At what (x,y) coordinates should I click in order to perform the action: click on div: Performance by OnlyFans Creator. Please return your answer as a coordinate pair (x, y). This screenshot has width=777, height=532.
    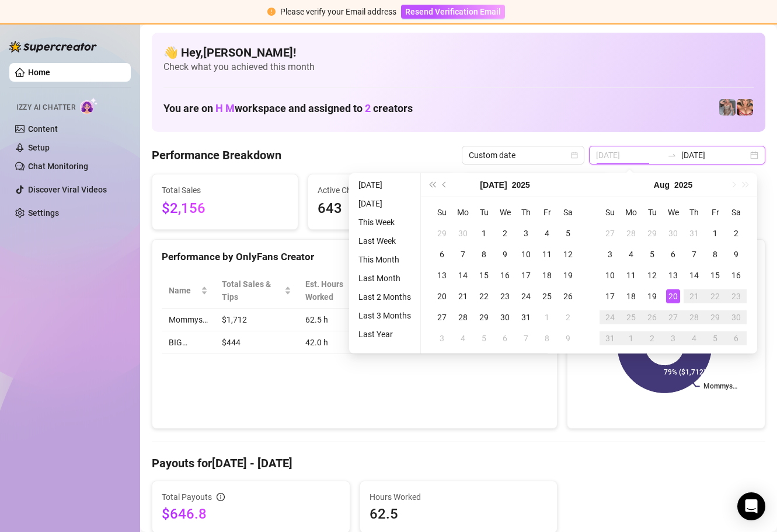
    Looking at the image, I should click on (354, 257).